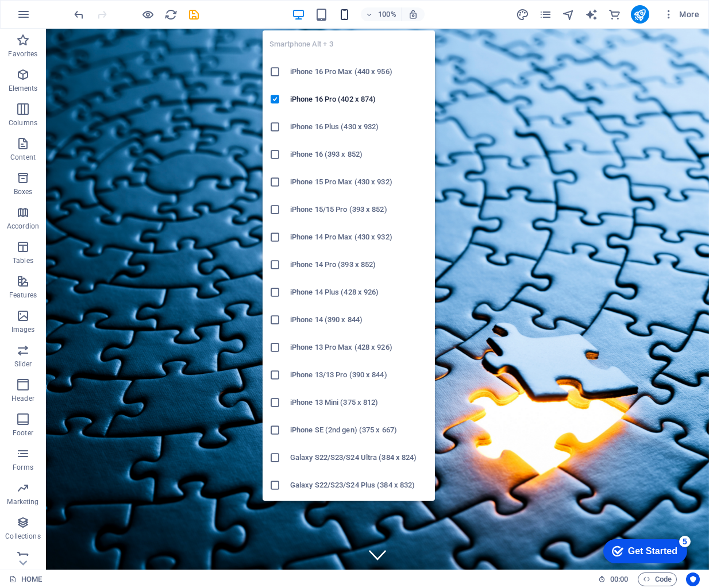 The width and height of the screenshot is (709, 588). What do you see at coordinates (359, 320) in the screenshot?
I see `h6: iPhone 14 (390 x 844)` at bounding box center [359, 320].